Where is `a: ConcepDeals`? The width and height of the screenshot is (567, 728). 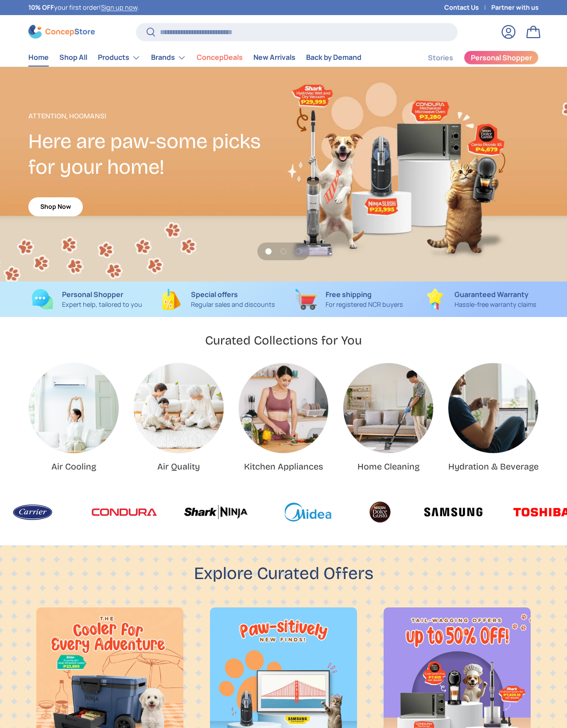
a: ConcepDeals is located at coordinates (220, 57).